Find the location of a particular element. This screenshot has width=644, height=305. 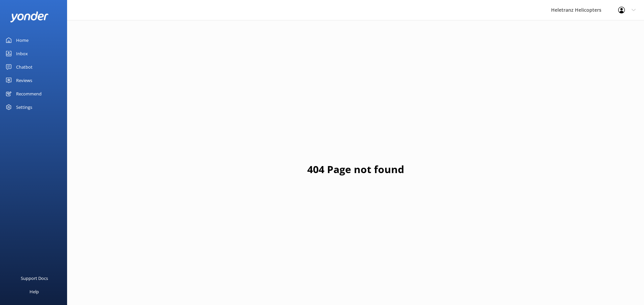

div: Recommend is located at coordinates (29, 94).